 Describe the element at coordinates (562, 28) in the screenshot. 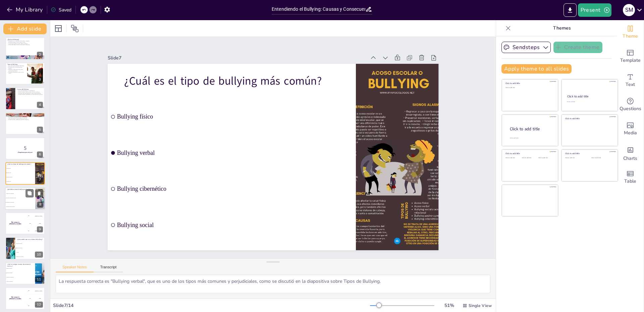

I see `p: Themes` at that location.